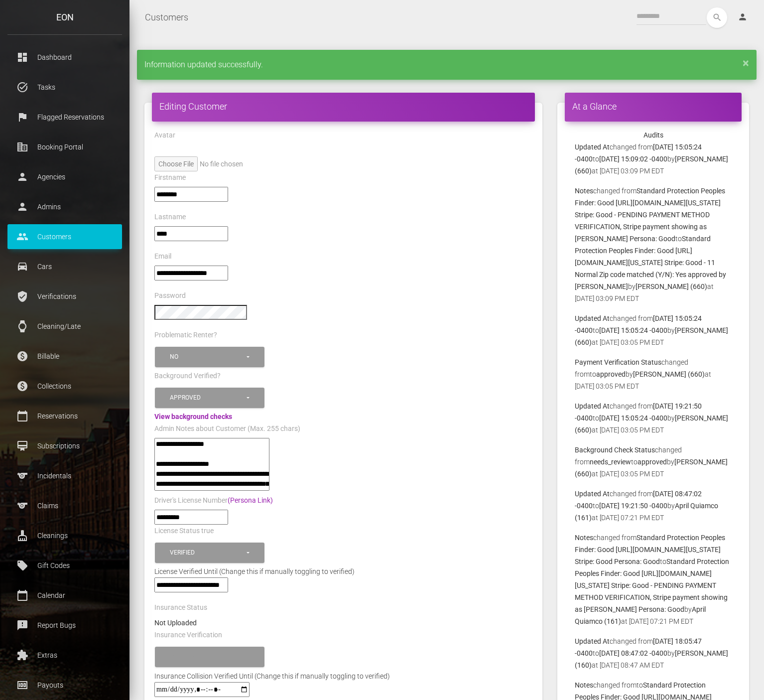 Image resolution: width=764 pixels, height=700 pixels. I want to click on button: Approved, so click(210, 398).